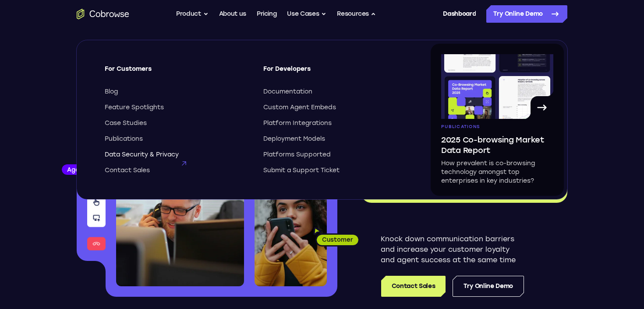 The height and width of the screenshot is (309, 644). What do you see at coordinates (335, 170) in the screenshot?
I see `a: Submit a Support Ticket` at bounding box center [335, 170].